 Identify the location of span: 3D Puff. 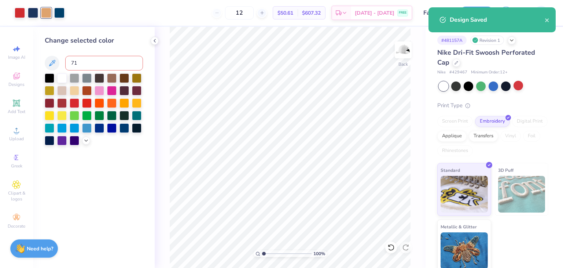
(506, 170).